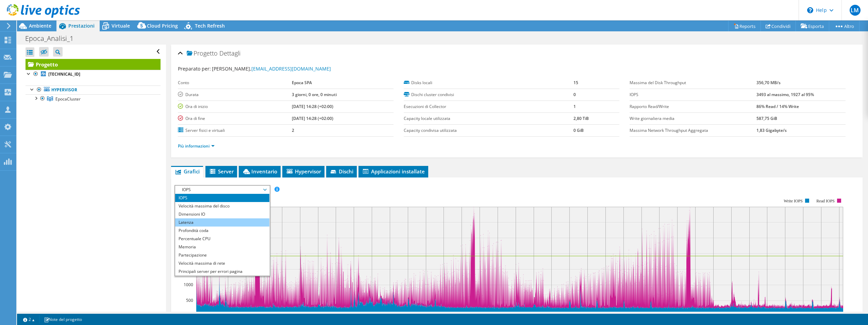  What do you see at coordinates (222, 206) in the screenshot?
I see `li: Velocità massima del disco` at bounding box center [222, 206].